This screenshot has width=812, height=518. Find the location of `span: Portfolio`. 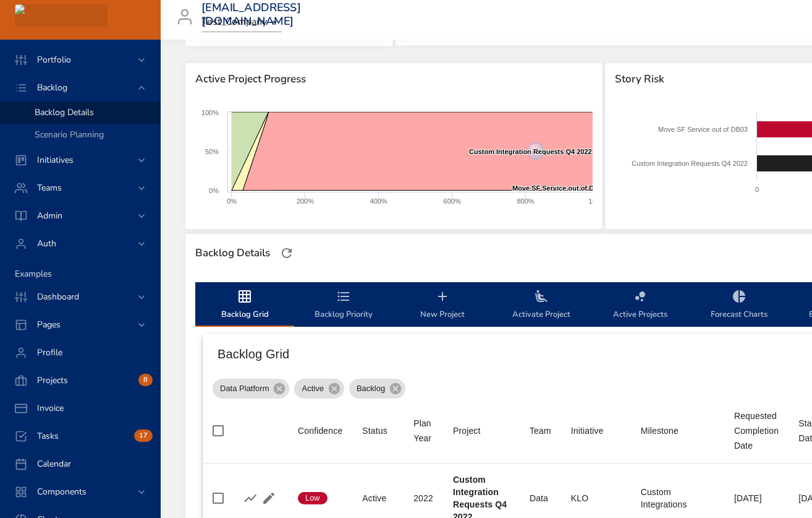

span: Portfolio is located at coordinates (54, 59).